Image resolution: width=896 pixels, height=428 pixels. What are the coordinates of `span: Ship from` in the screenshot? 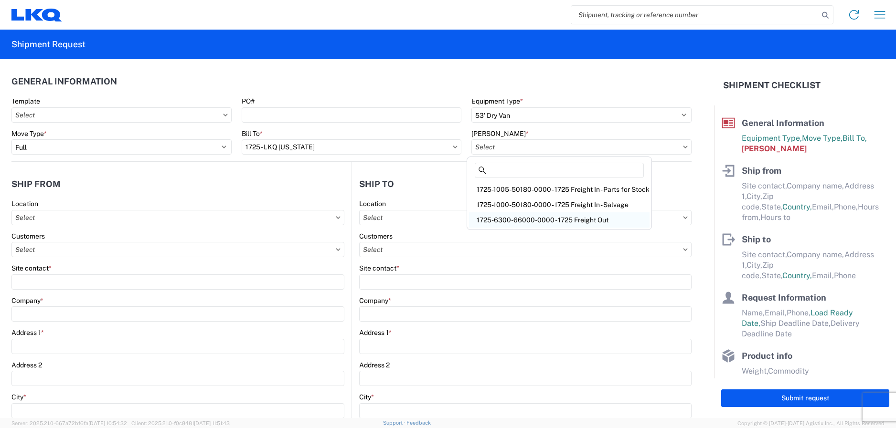 It's located at (761, 170).